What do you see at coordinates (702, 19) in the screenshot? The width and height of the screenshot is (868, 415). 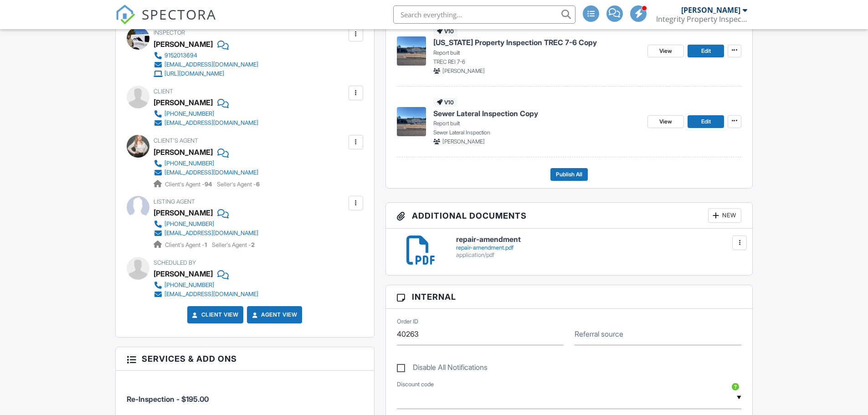 I see `div: Integrity Property Inspections` at bounding box center [702, 19].